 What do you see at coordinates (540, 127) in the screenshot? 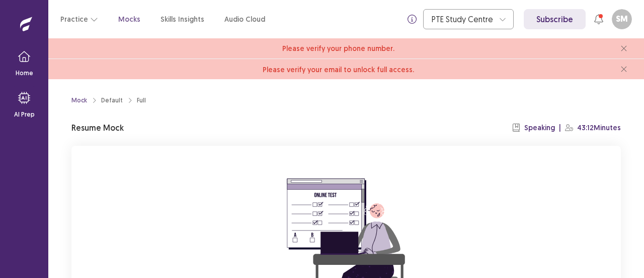
I see `p: Speaking` at bounding box center [540, 127].